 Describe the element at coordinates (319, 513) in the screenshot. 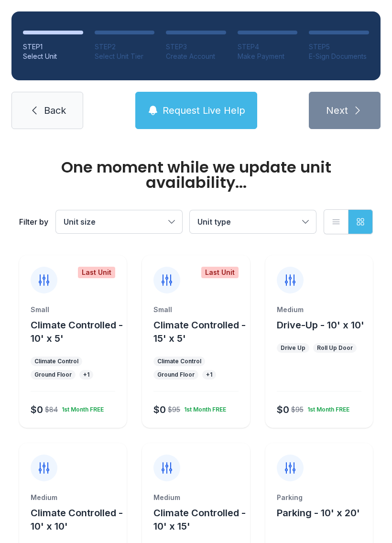

I see `button: Parking - 10' x 20'` at that location.